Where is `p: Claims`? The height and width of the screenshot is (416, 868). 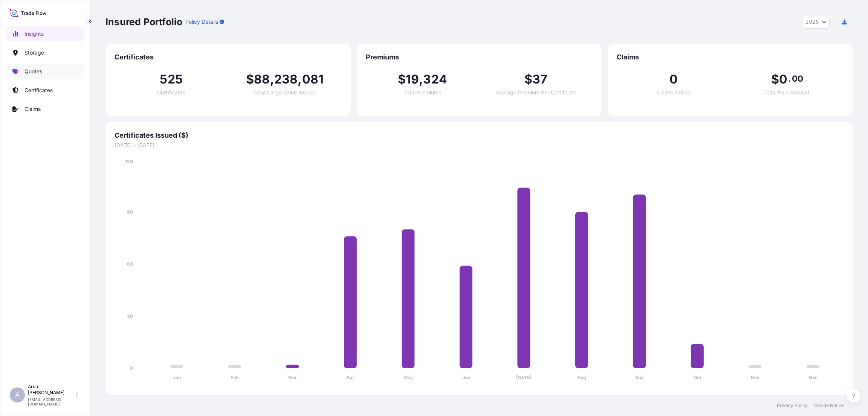 p: Claims is located at coordinates (33, 109).